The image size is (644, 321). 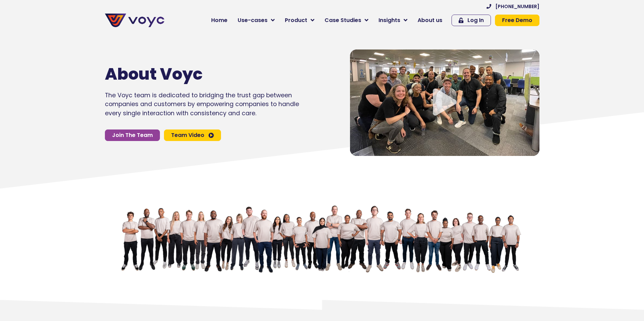 What do you see at coordinates (347, 20) in the screenshot?
I see `a: Case Studies` at bounding box center [347, 20].